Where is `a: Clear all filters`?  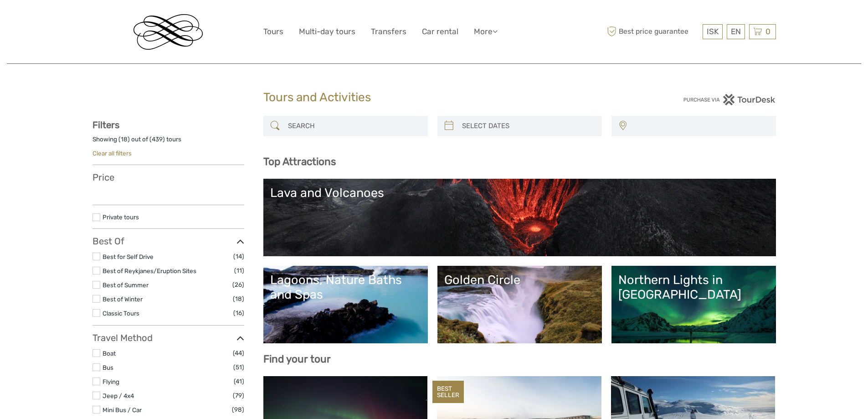 a: Clear all filters is located at coordinates (112, 153).